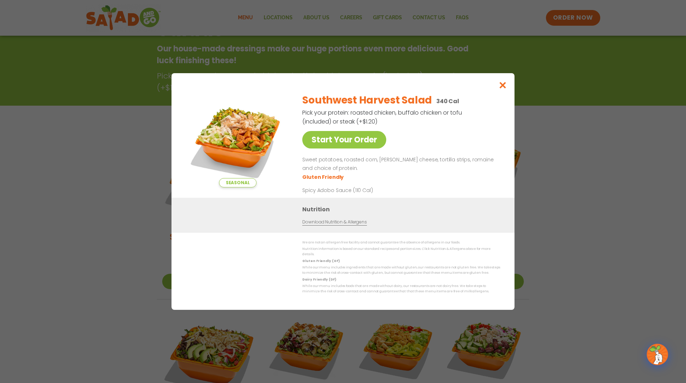  Describe the element at coordinates (334, 222) in the screenshot. I see `a: Download Nutrition & Allergens` at that location.